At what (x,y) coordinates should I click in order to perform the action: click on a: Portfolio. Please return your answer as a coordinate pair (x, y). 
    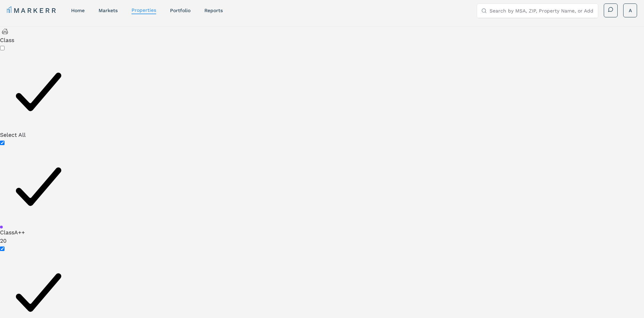
    Looking at the image, I should click on (180, 11).